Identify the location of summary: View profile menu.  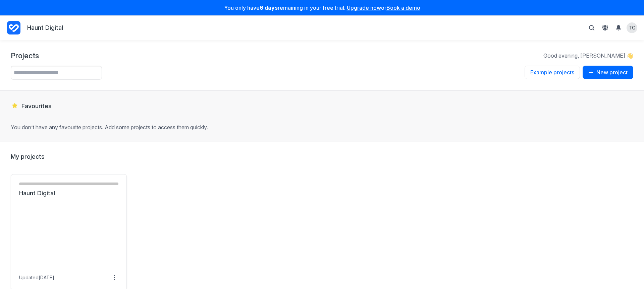
(631, 27).